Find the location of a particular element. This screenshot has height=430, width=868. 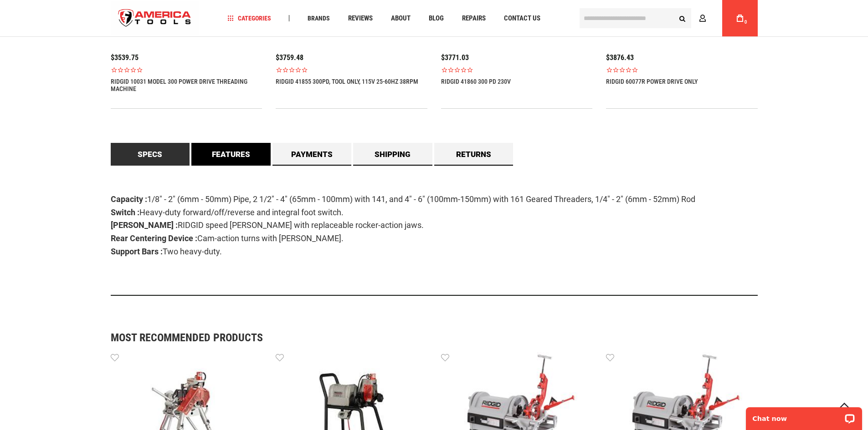

span: $3876.43 is located at coordinates (619, 57).